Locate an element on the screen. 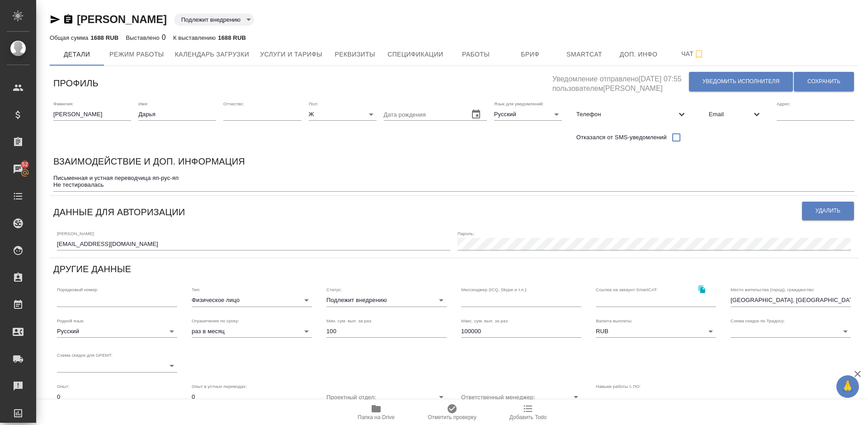 The height and width of the screenshot is (425, 868). h6: Данные для авторизации is located at coordinates (119, 212).